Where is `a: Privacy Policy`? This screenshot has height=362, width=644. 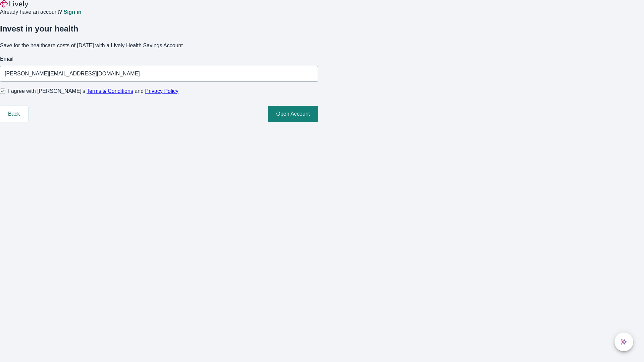
a: Privacy Policy is located at coordinates (162, 91).